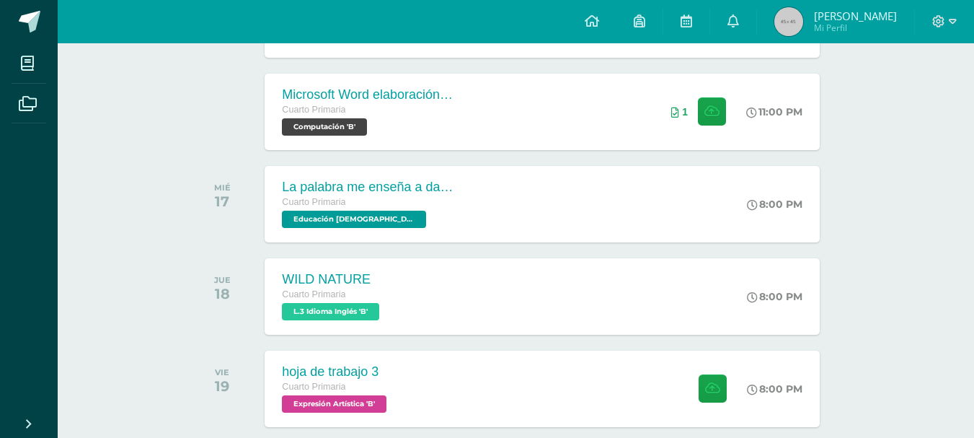 The image size is (974, 438). What do you see at coordinates (368, 94) in the screenshot?
I see `div: Microsoft Word elaboración redacción y personalización de documentos` at bounding box center [368, 94].